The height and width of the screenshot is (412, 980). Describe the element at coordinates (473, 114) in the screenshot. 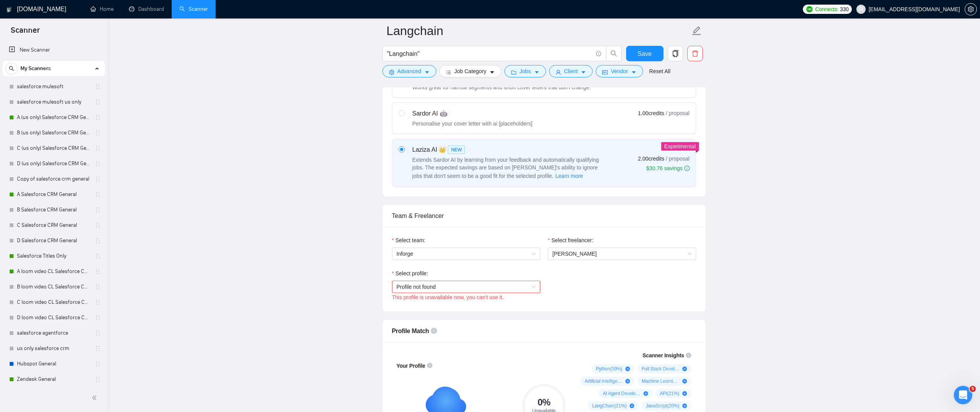

I see `div: Sardor AI 🤖` at that location.